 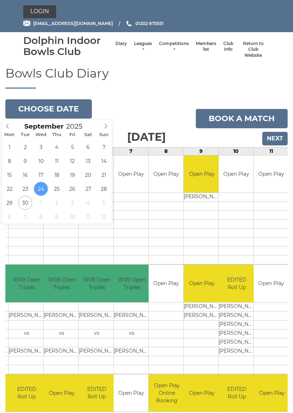 What do you see at coordinates (56, 188) in the screenshot?
I see `span: September 25, 2025` at bounding box center [56, 188].